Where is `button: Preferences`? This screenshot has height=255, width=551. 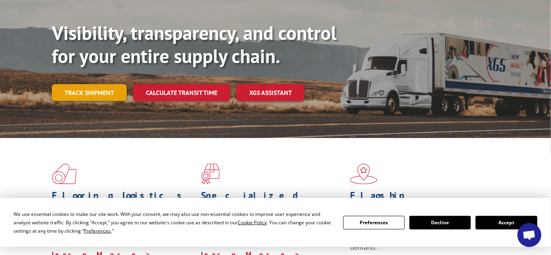 button: Preferences is located at coordinates (374, 222).